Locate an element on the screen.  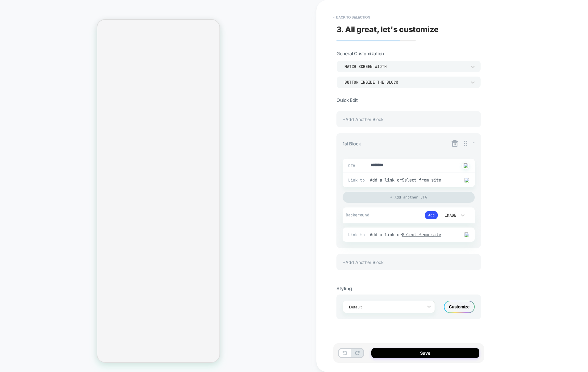
div: Styling is located at coordinates (409, 289).